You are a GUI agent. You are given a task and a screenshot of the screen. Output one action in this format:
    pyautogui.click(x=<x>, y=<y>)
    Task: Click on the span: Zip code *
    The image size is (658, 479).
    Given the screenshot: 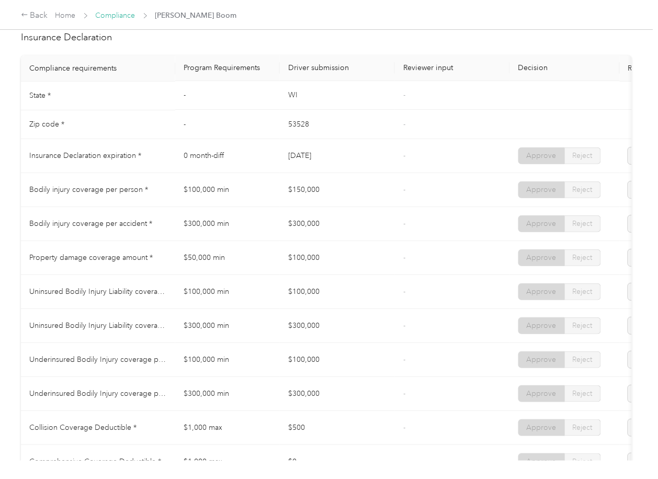 What is the action you would take?
    pyautogui.click(x=47, y=124)
    